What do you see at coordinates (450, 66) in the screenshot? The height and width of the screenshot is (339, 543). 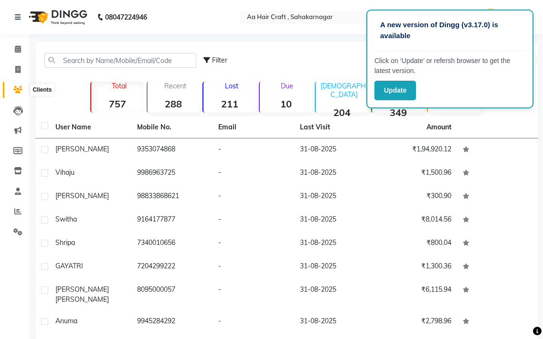 I see `p: Click on ‘Update’ or refersh browser to get the latest version.` at bounding box center [450, 66].